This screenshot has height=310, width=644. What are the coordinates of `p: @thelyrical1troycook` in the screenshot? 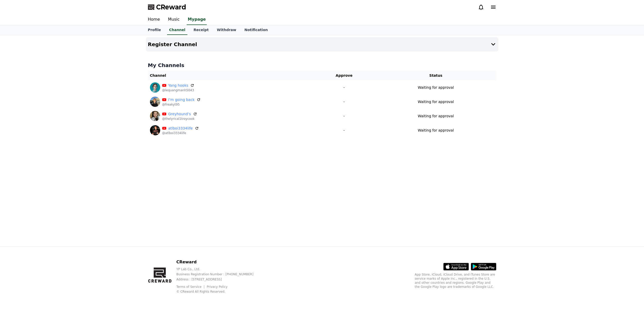 It's located at (179, 119).